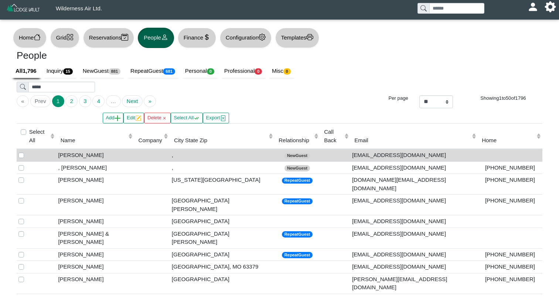 Image resolution: width=559 pixels, height=297 pixels. What do you see at coordinates (197, 118) in the screenshot?
I see `svg: check all` at bounding box center [197, 118].